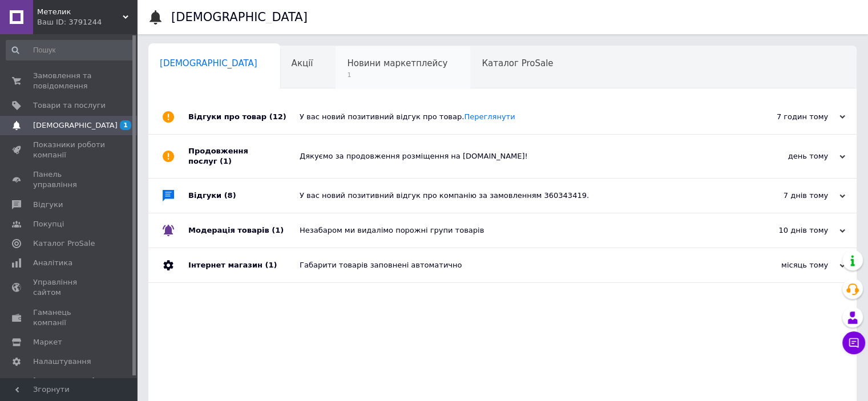  Describe the element at coordinates (47, 342) in the screenshot. I see `span: Маркет` at that location.